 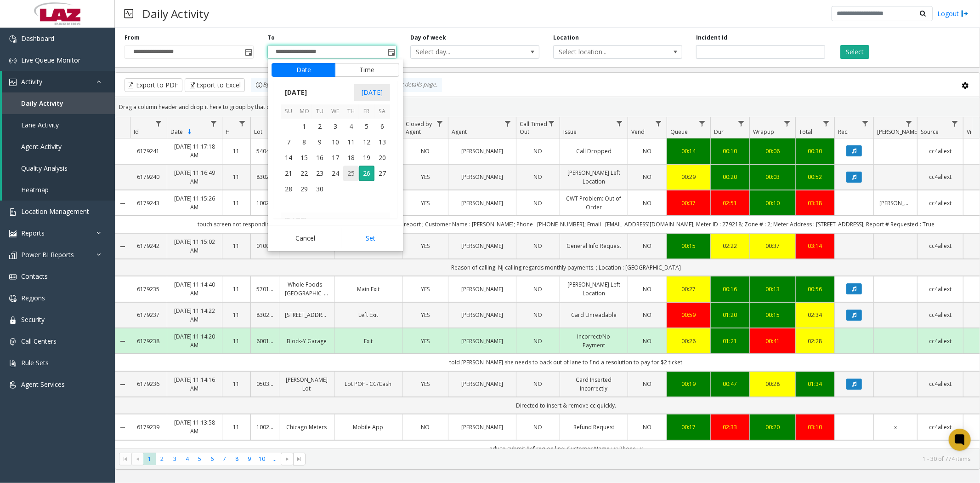 What do you see at coordinates (128, 14) in the screenshot?
I see `img: pageIcon` at bounding box center [128, 14].